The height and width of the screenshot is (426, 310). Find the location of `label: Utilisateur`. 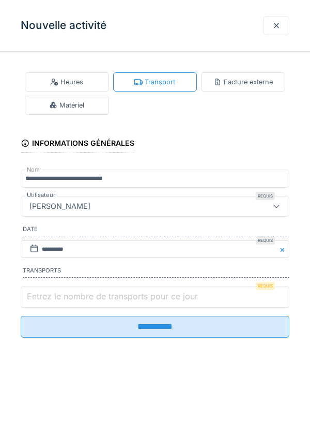

label: Utilisateur is located at coordinates (41, 195).